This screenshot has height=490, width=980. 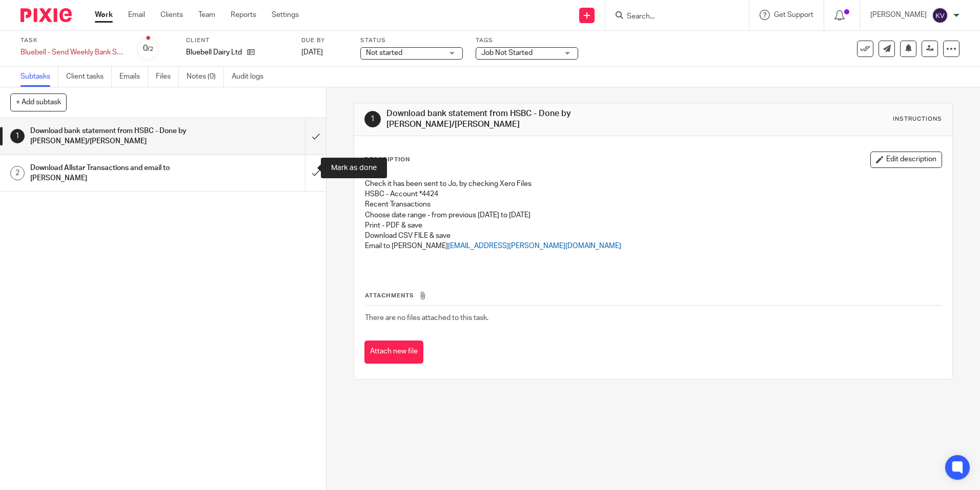 I want to click on a: Reports, so click(x=243, y=14).